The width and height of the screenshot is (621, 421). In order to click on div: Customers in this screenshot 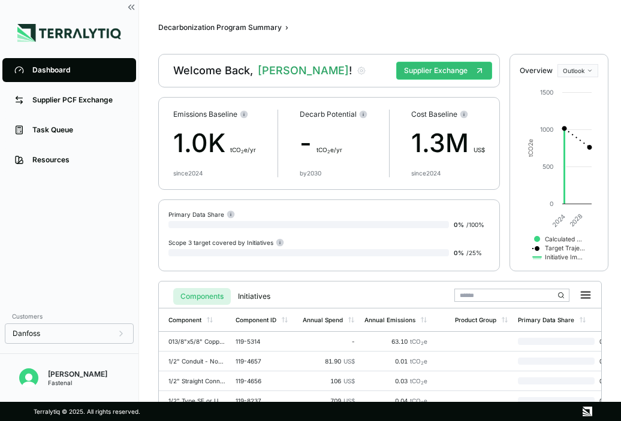, I will do `click(69, 317)`.